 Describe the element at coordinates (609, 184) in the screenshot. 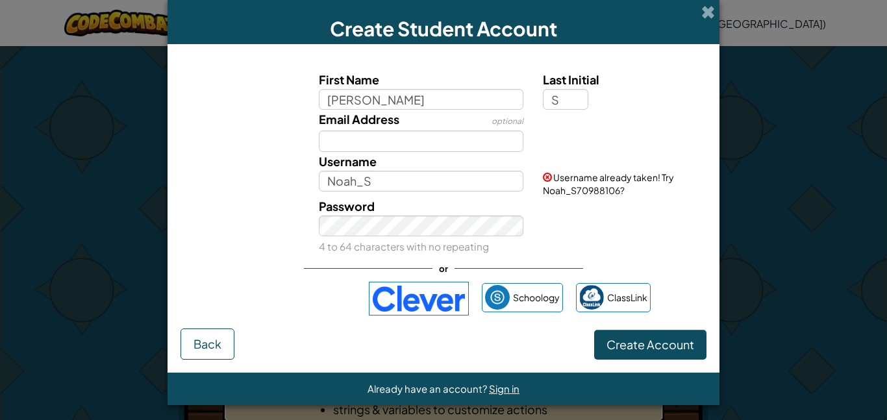

I see `span: Username already taken! Try Noah_S70988106?` at that location.